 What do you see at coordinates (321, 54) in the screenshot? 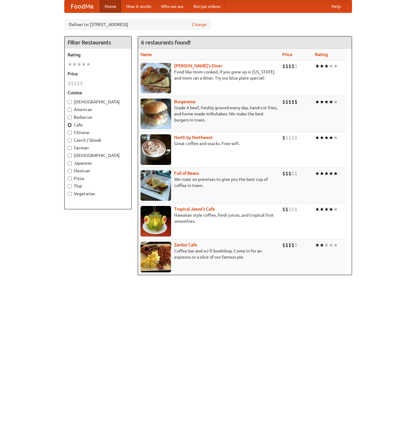
I see `a: Rating` at bounding box center [321, 54].